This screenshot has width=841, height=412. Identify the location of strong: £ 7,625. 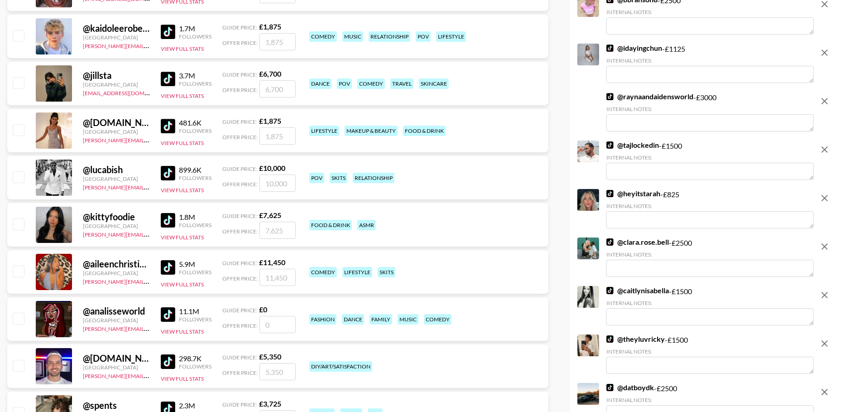
(270, 215).